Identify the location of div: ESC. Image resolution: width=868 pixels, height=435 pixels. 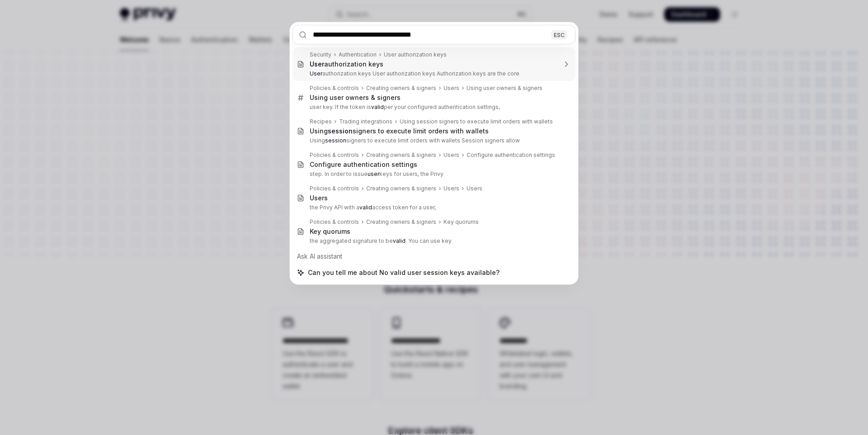
(559, 34).